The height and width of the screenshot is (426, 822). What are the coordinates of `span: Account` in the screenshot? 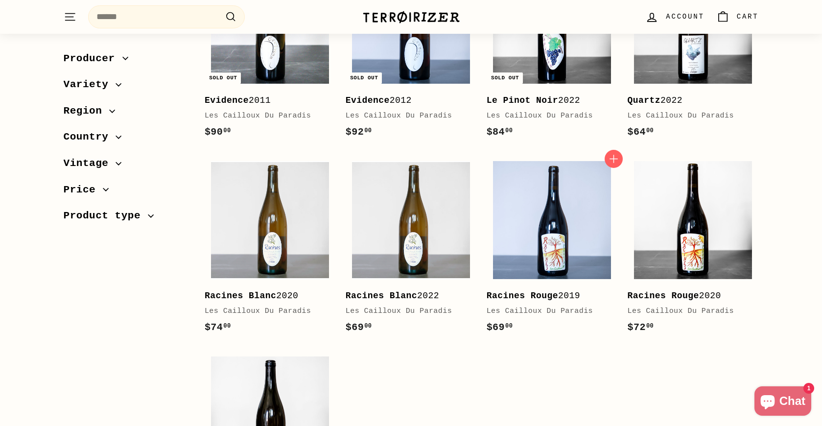 It's located at (685, 17).